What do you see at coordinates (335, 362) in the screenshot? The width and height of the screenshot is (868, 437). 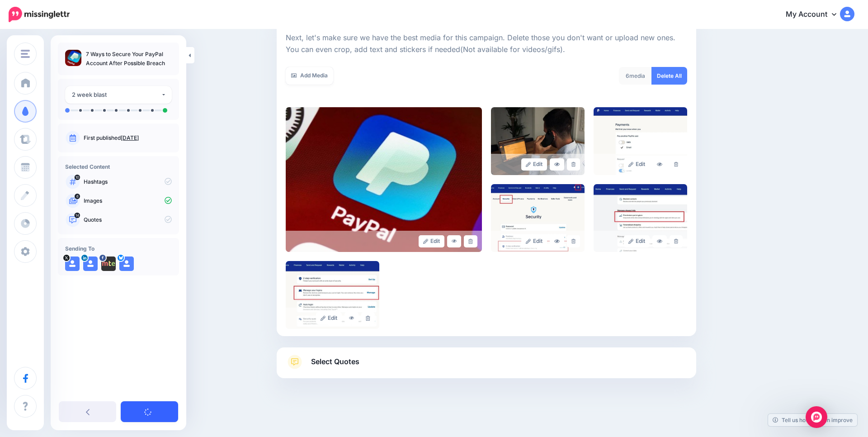 I see `span: Select Quotes` at bounding box center [335, 362].